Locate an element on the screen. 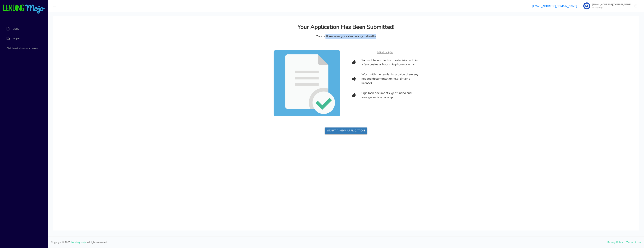  img: Profile image is located at coordinates (586, 6).